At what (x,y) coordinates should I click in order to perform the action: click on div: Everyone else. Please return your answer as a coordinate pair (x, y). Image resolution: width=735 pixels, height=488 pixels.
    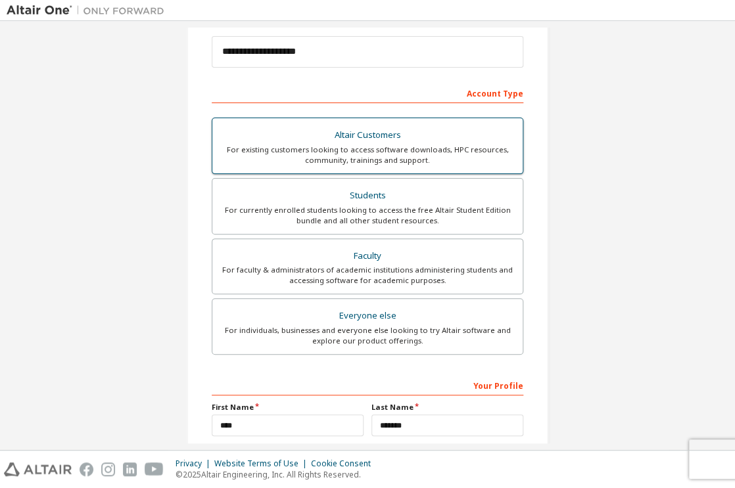
    Looking at the image, I should click on (367, 316).